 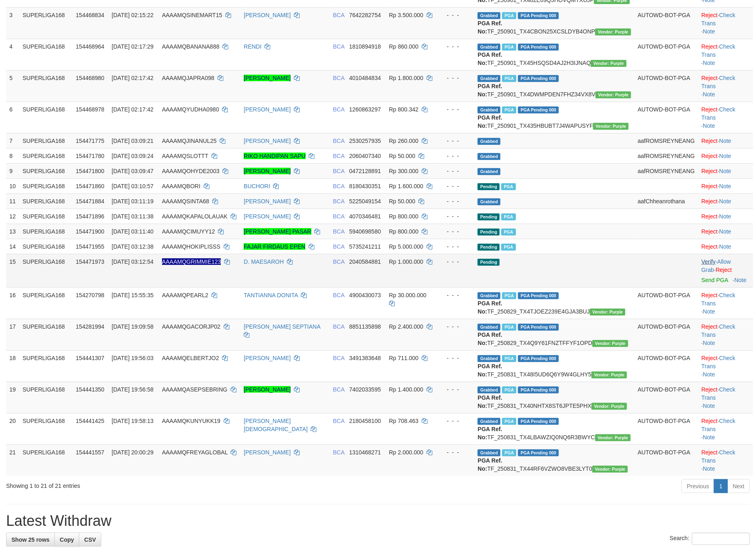 I want to click on span: Copy 4070346481 to clipboard, so click(x=365, y=217).